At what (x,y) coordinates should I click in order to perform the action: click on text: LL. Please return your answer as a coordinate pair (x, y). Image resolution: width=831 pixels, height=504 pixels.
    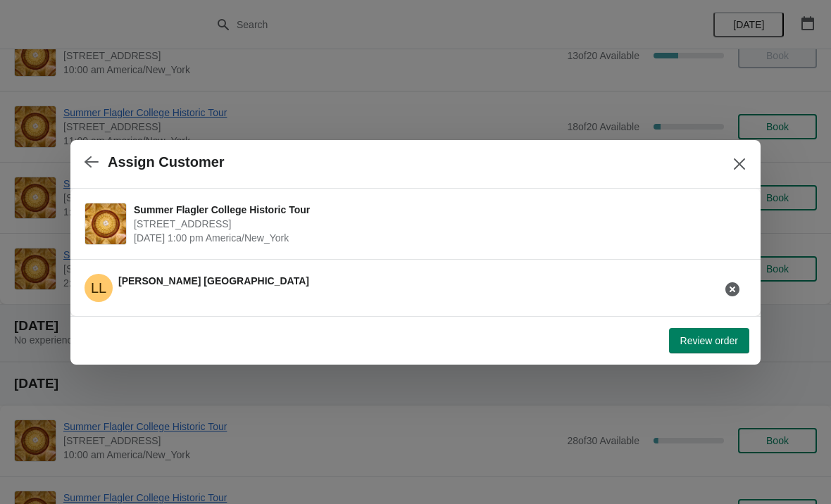
    Looking at the image, I should click on (98, 288).